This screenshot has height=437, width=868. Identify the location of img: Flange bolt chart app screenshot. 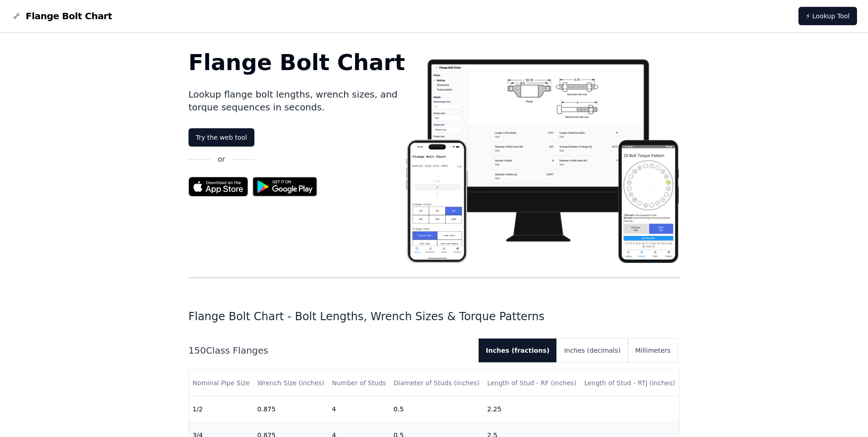
(542, 157).